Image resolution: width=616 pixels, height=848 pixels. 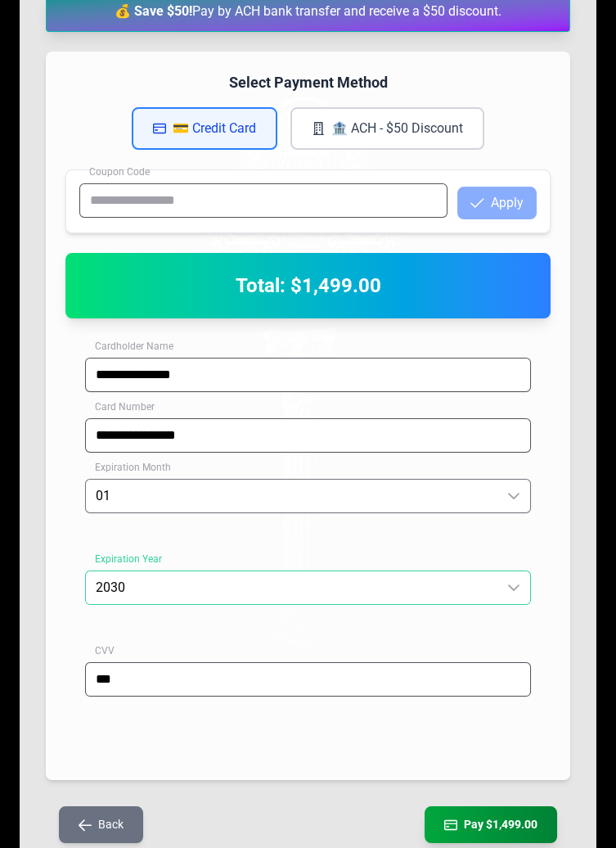 I want to click on button: Back, so click(x=100, y=824).